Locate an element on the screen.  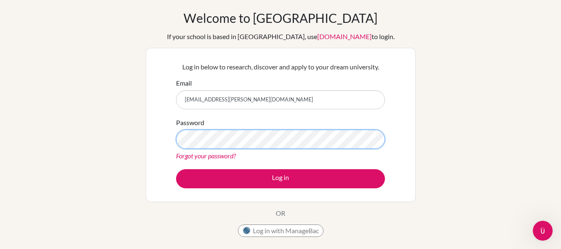
p: OR is located at coordinates (280, 213).